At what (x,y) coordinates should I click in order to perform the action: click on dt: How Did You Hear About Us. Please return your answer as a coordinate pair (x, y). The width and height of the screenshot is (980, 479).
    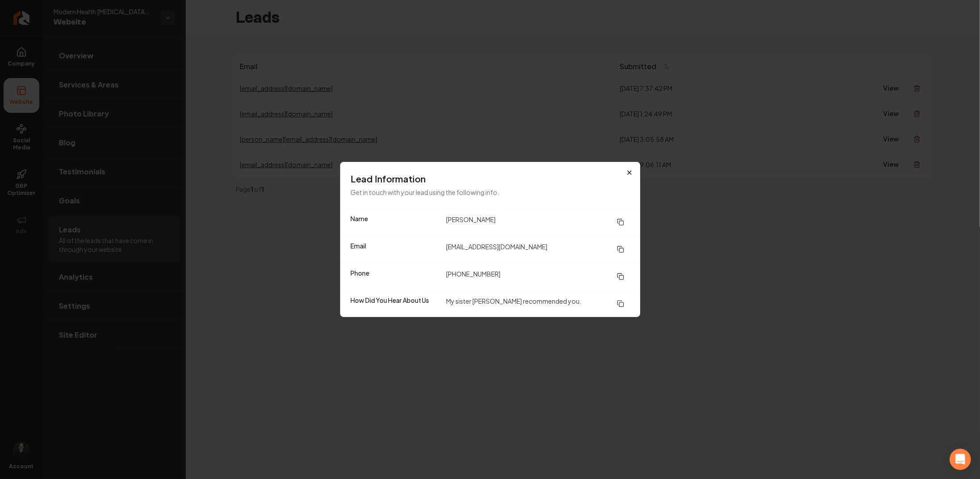
    Looking at the image, I should click on (394, 303).